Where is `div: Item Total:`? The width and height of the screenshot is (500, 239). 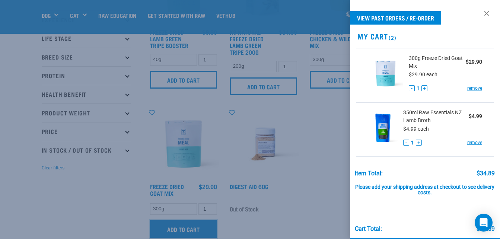
div: Item Total: is located at coordinates (369, 174).